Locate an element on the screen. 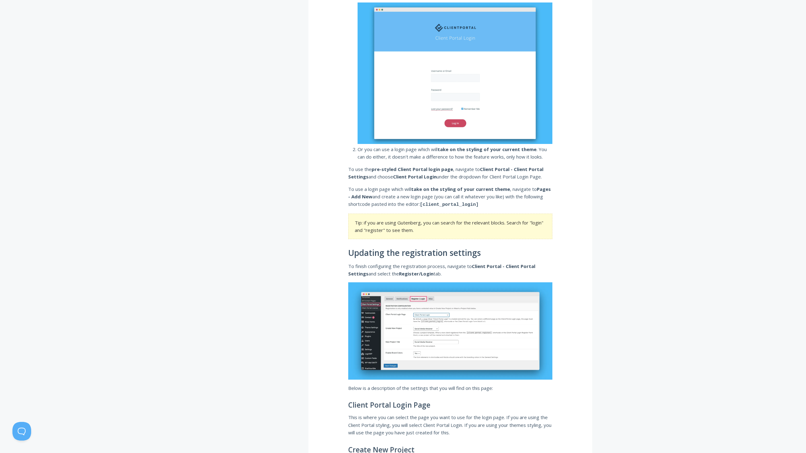 This screenshot has width=806, height=453. strong: Pages - Add New is located at coordinates (449, 193).